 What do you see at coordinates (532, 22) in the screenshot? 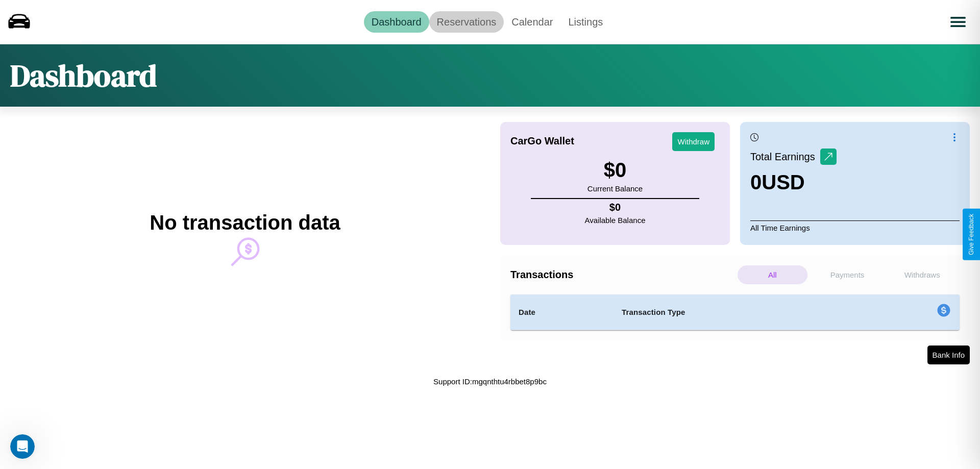
I see `a: Calendar` at bounding box center [532, 22].